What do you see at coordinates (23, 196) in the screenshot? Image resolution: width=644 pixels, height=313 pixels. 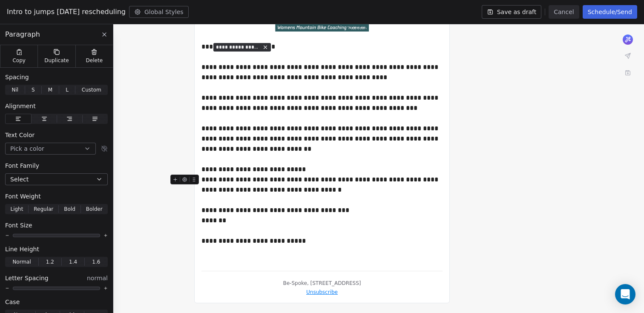 I see `span: Font Weight` at bounding box center [23, 196].